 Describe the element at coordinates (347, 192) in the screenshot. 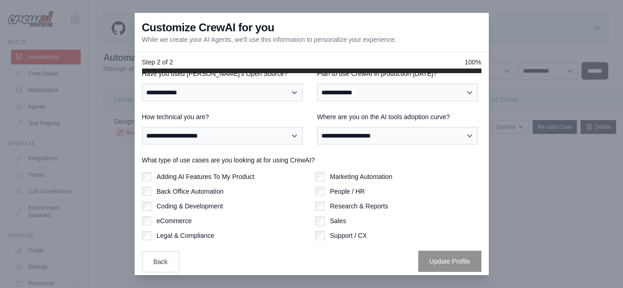

I see `label: People / HR` at that location.